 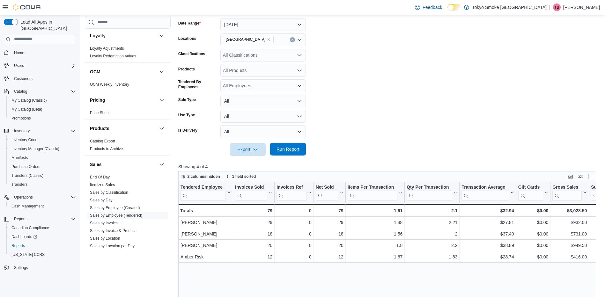 I want to click on span: Users, so click(x=19, y=66).